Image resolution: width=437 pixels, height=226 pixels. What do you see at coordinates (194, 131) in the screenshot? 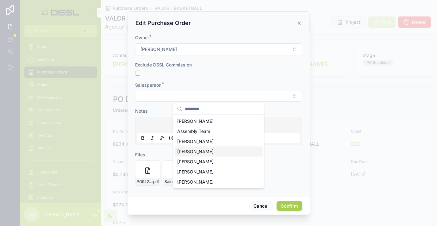
I see `span: Assembly Team` at bounding box center [194, 131].